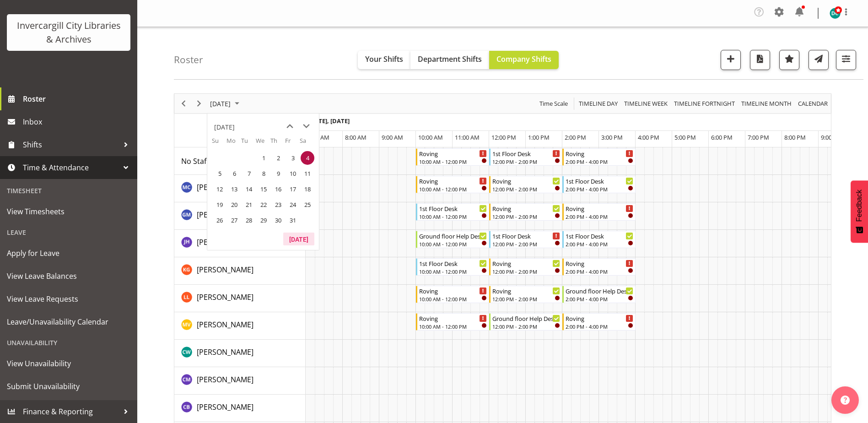  Describe the element at coordinates (240, 271) in the screenshot. I see `td: Katie Greene resource` at that location.